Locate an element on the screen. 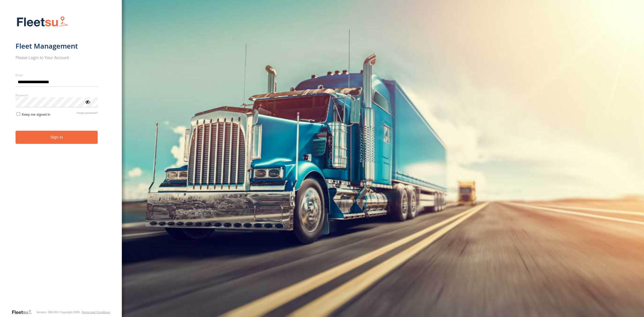 The height and width of the screenshot is (317, 644). div: ViewPassword is located at coordinates (88, 102).